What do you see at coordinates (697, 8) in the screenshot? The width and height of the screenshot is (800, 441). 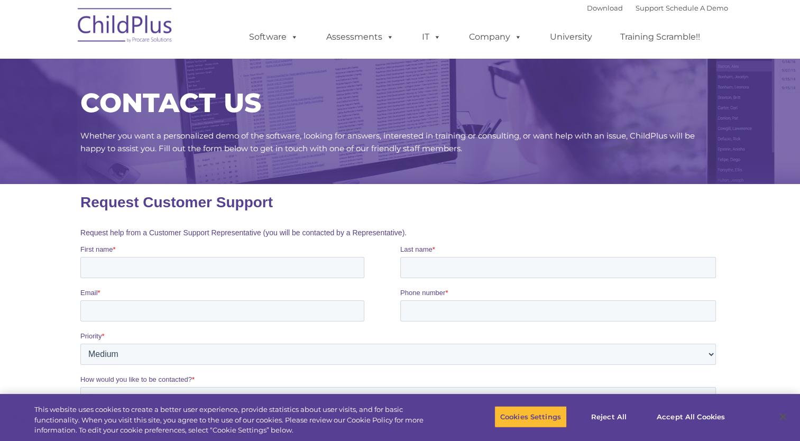 I see `a: Schedule A Demo` at bounding box center [697, 8].